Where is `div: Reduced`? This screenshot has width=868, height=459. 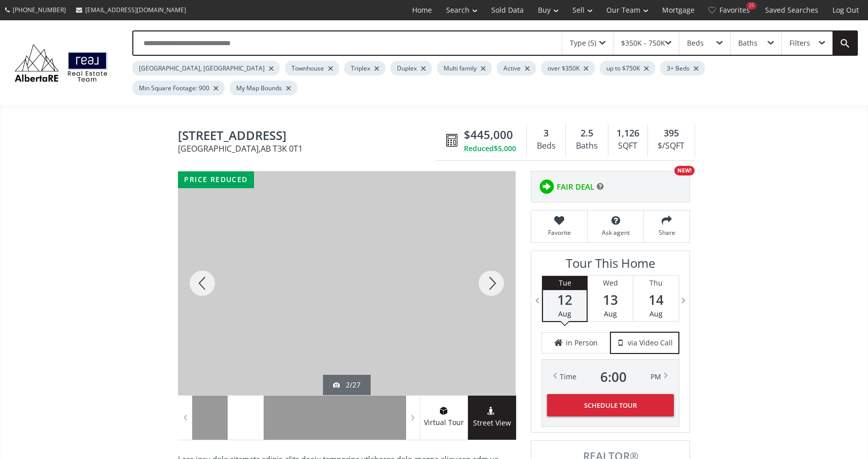
div: Reduced is located at coordinates (490, 149).